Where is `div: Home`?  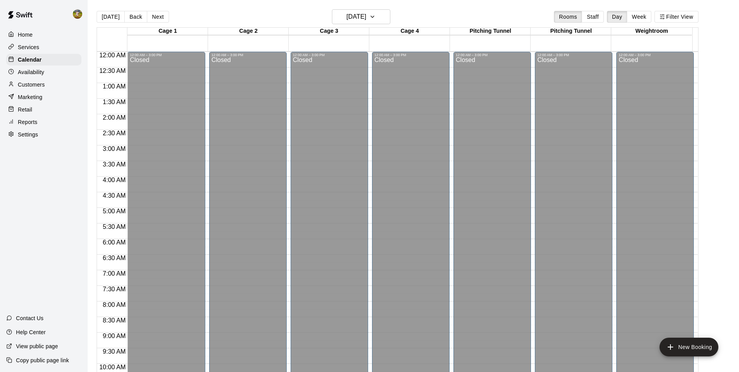
div: Home is located at coordinates (44, 35).